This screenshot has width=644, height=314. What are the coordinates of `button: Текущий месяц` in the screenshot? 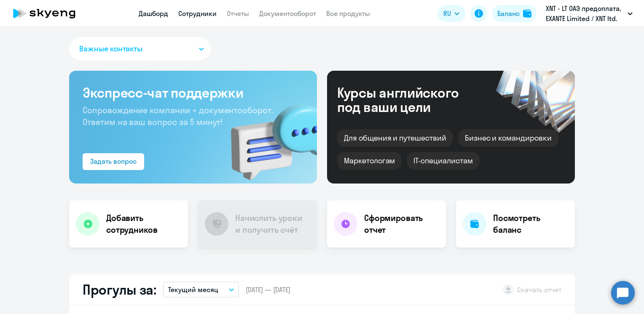 It's located at (201, 289).